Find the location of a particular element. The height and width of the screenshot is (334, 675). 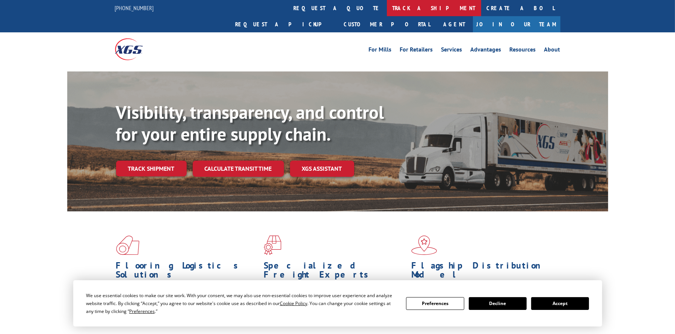

button: Preferences is located at coordinates (435, 303).